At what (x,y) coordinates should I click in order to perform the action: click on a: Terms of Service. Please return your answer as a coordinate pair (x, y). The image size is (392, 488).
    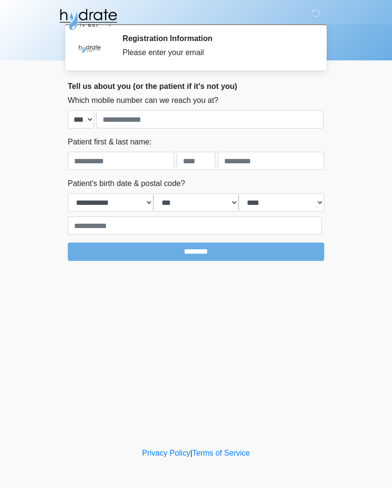
    Looking at the image, I should click on (221, 453).